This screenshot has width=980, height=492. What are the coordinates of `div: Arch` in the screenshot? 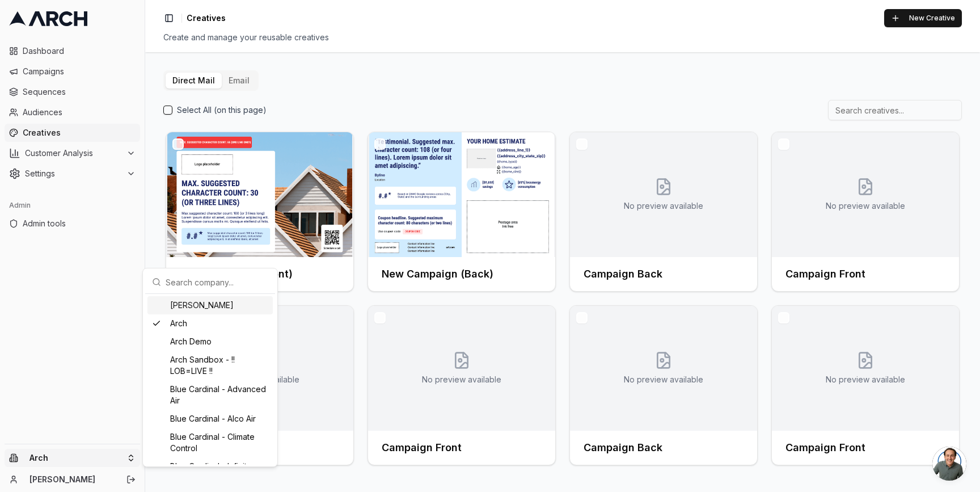 It's located at (210, 324).